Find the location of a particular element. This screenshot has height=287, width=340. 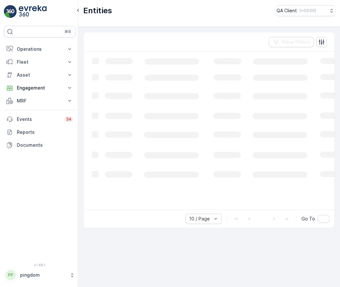

p: ⌘B is located at coordinates (68, 32).